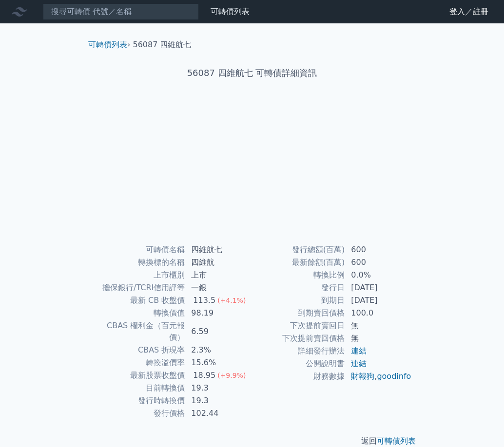 This screenshot has width=504, height=447. I want to click on td: CBAS 權利金（百元報價）, so click(138, 331).